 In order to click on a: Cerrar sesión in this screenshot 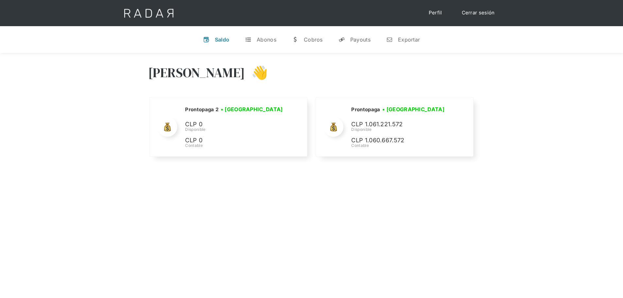, I will do `click(478, 13)`.